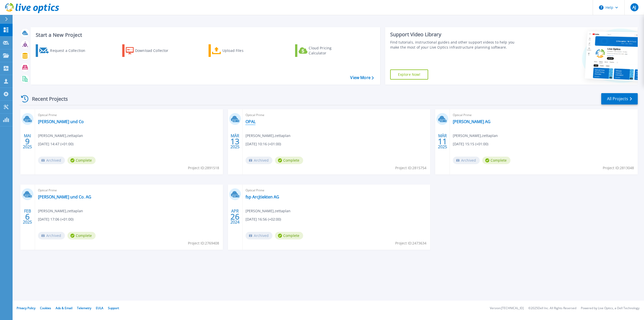  I want to click on h3: Start a New Project, so click(204, 35).